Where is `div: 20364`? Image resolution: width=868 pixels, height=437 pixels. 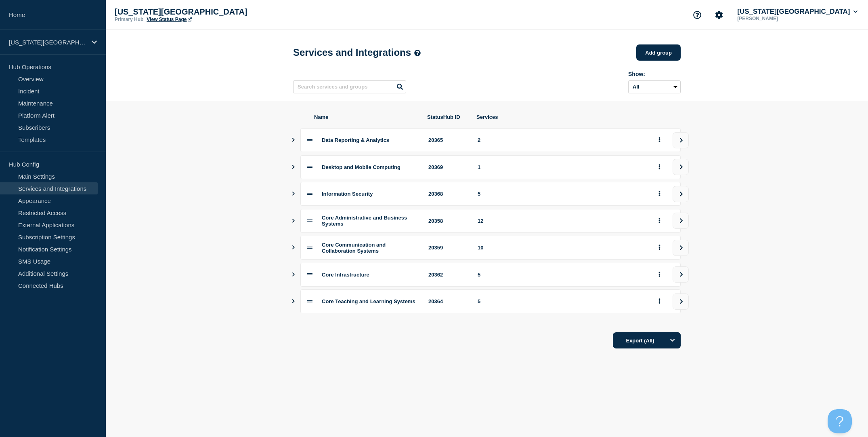
div: 20364 is located at coordinates (448, 301).